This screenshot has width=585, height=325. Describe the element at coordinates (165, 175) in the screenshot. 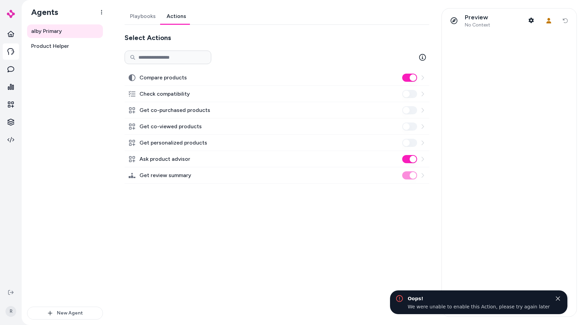

I see `label: Get review summary` at that location.